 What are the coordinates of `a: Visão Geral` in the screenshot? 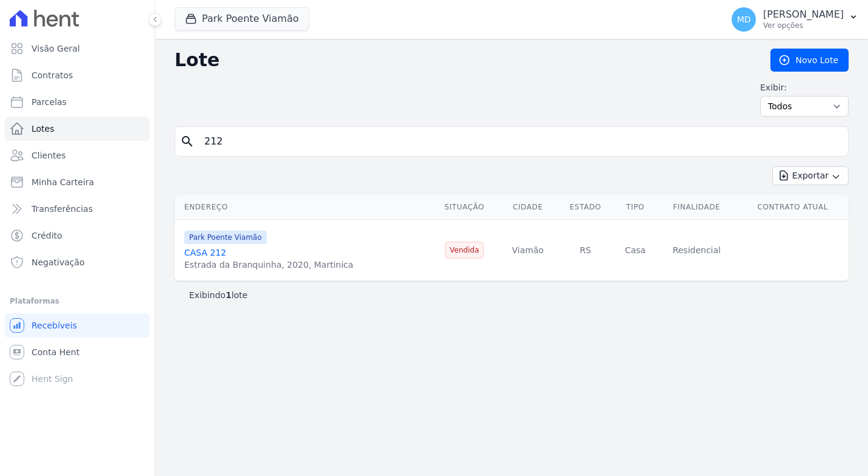 It's located at (77, 49).